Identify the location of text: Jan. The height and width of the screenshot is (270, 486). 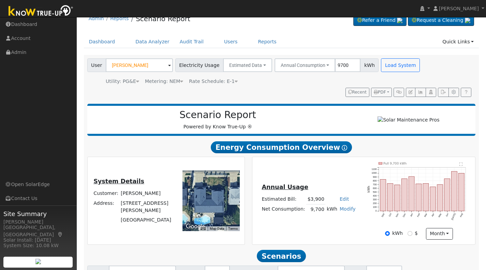
(411, 214).